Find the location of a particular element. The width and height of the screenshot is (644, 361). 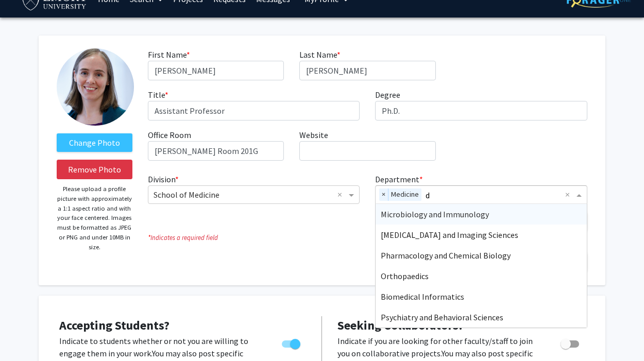

label: Title is located at coordinates (159, 95).